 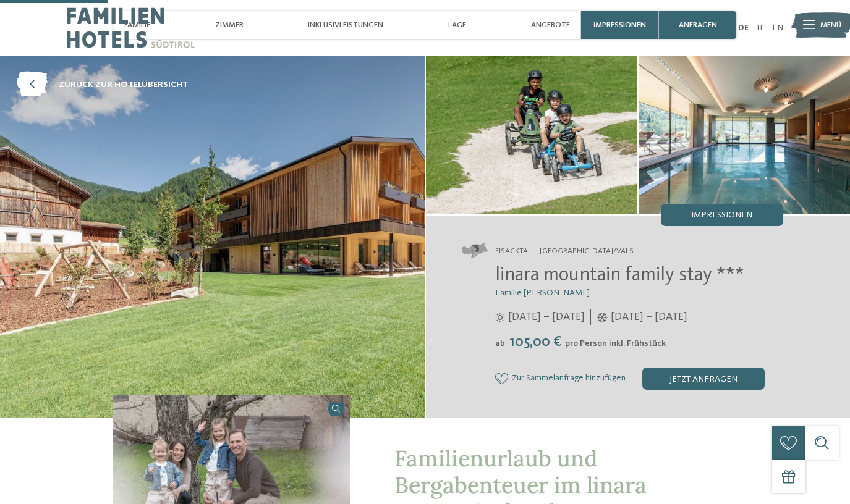 I want to click on div: jetzt anfragen, so click(x=704, y=379).